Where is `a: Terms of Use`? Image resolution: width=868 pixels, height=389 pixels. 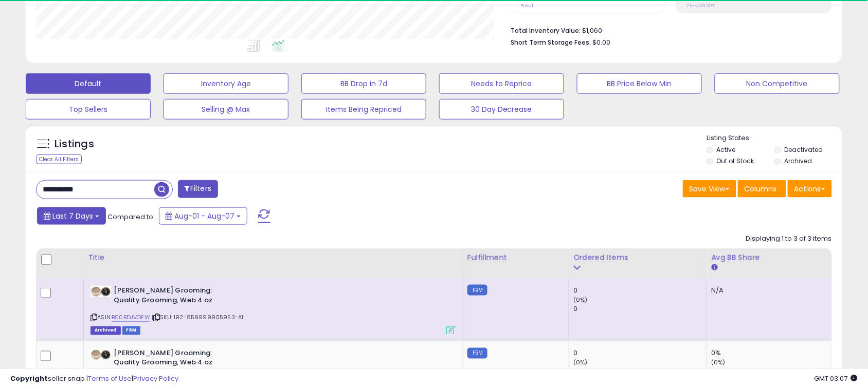
a: Terms of Use is located at coordinates (109, 378).